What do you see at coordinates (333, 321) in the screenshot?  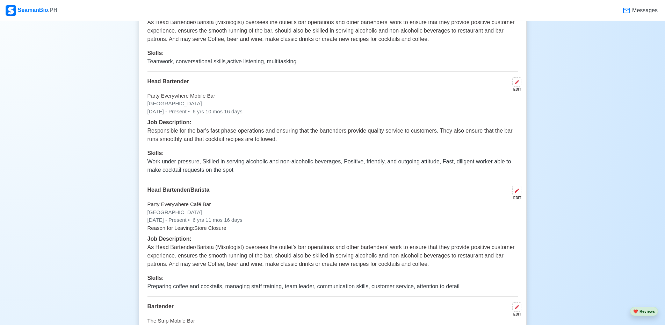 I see `p: The Strip Mobile Bar` at bounding box center [333, 321].